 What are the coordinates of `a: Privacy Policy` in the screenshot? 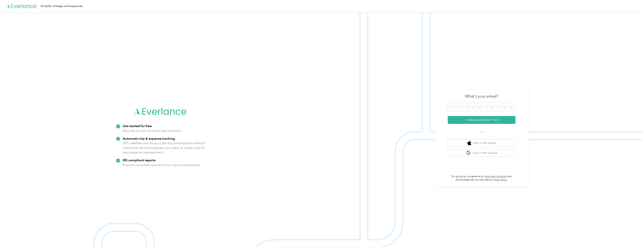 It's located at (500, 180).